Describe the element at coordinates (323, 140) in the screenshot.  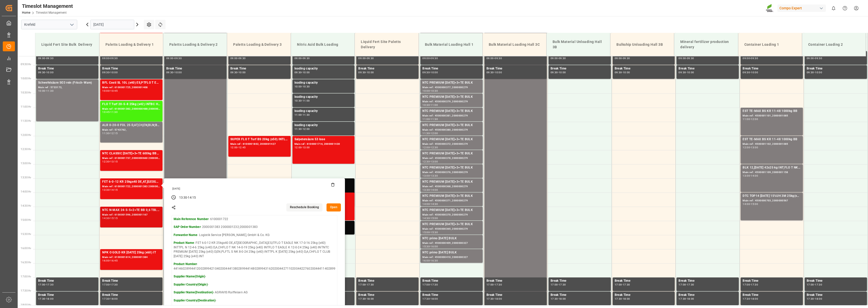
I see `div: Salpetersäure 53 lose` at that location.